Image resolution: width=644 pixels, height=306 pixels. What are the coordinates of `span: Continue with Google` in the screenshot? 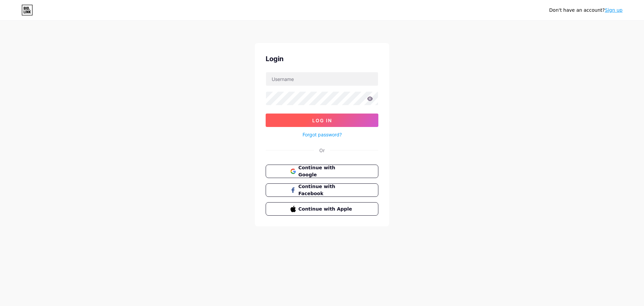 It's located at (326, 171).